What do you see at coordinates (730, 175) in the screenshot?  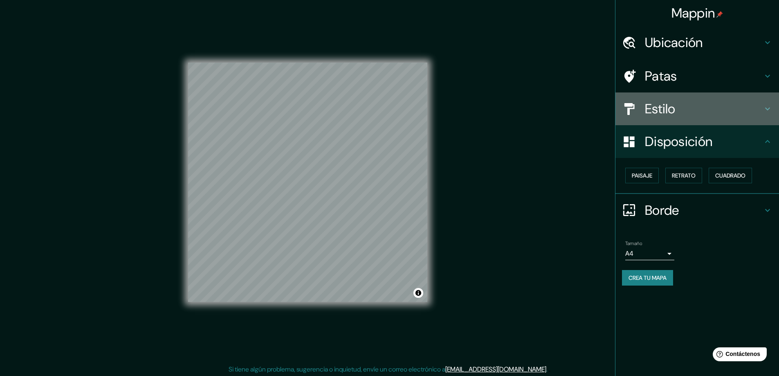 I see `button: Cuadrado` at bounding box center [730, 175].